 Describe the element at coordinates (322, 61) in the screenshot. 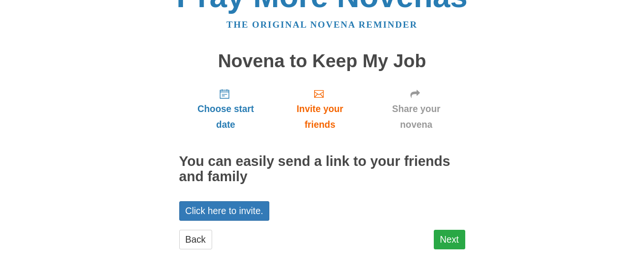

I see `h1: Novena to Keep My Job` at that location.